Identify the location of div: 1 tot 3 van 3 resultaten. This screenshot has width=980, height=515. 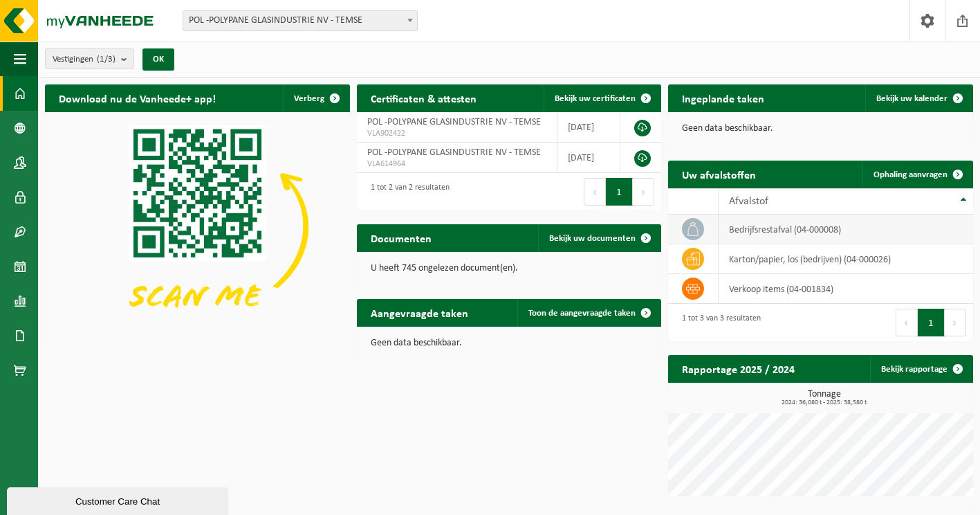
(718, 322).